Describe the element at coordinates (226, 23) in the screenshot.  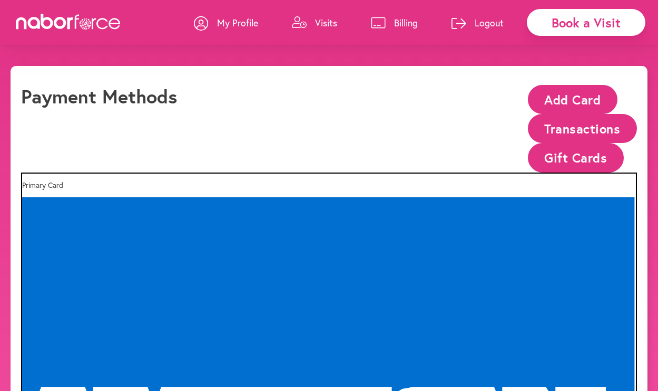
I see `a: My Profile` at that location.